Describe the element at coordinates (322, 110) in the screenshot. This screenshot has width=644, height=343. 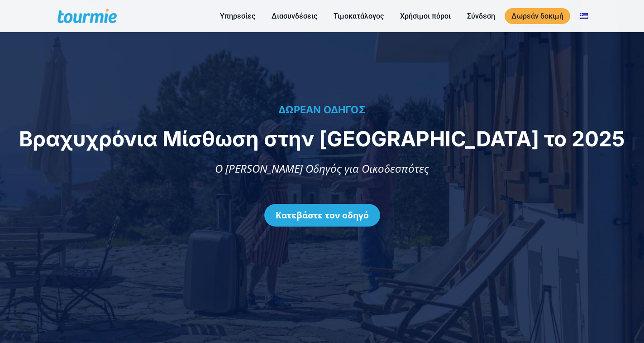
I see `span: ΔΩΡΕΑΝ ΟΔΗΓΟΣ` at that location.